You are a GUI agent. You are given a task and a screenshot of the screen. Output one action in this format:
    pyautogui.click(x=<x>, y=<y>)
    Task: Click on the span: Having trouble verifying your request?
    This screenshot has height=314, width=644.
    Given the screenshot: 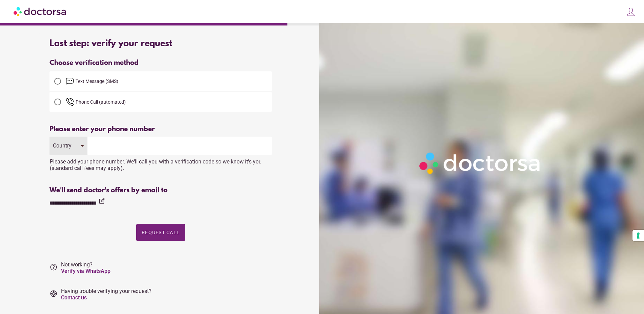 What is the action you would take?
    pyautogui.click(x=106, y=294)
    